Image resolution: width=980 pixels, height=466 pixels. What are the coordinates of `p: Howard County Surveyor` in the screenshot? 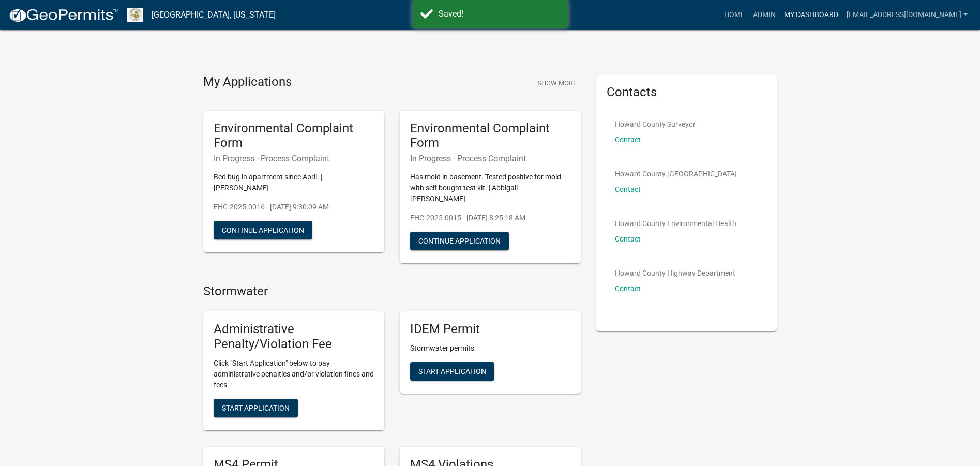 It's located at (655, 125).